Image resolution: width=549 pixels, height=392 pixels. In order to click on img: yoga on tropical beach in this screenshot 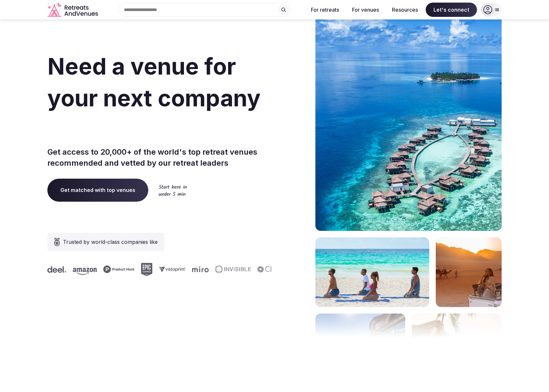, I will do `click(372, 272)`.